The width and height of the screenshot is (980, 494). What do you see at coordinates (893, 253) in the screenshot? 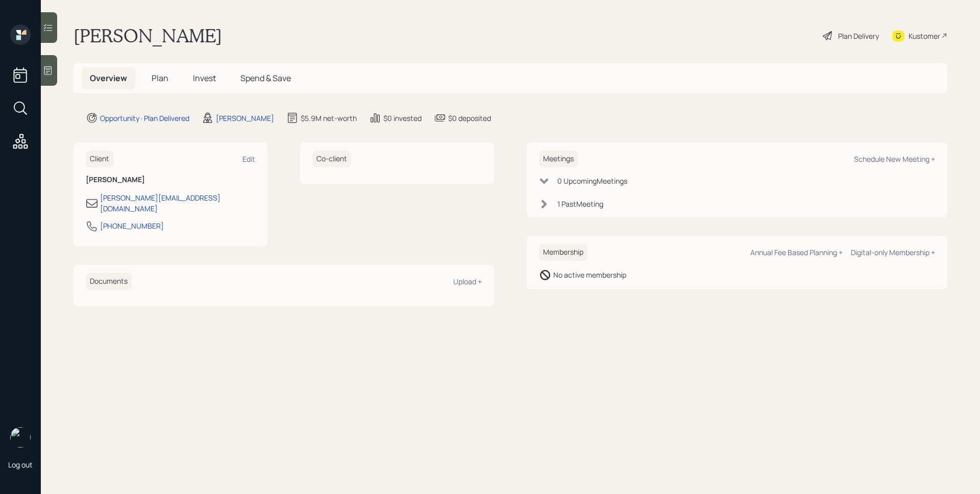
I see `div: Digital-only Membership +` at bounding box center [893, 253].